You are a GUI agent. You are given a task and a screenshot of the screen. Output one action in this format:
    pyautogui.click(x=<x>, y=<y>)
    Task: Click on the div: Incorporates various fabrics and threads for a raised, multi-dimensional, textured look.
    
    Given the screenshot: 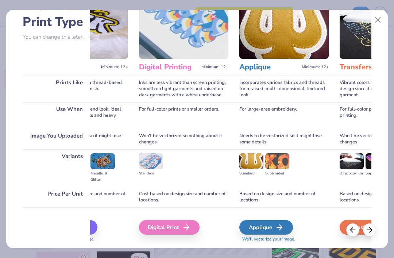 What is the action you would take?
    pyautogui.click(x=284, y=89)
    